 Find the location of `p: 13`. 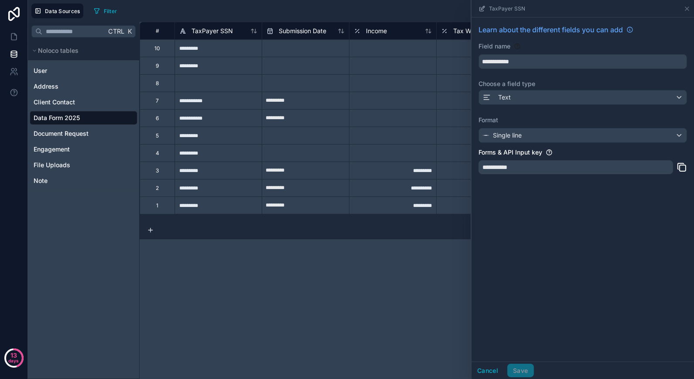

p: 13 is located at coordinates (14, 355).